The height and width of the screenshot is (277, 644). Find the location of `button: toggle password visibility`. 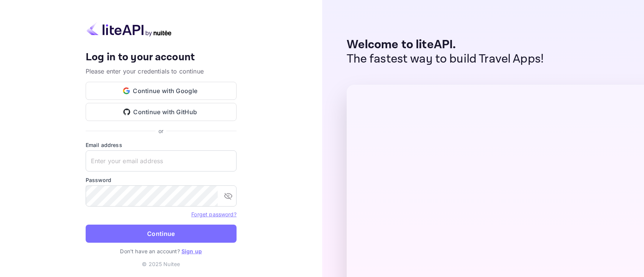

button: toggle password visibility is located at coordinates (228, 196).